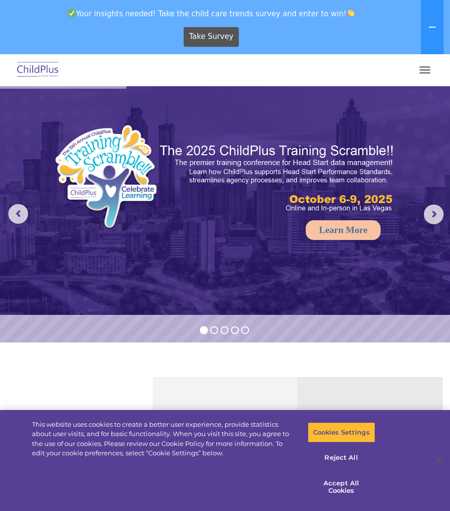 The height and width of the screenshot is (511, 450). Describe the element at coordinates (163, 439) in the screenshot. I see `div: This website uses cookies to create a better user experience, provide statistics about user visit...` at that location.